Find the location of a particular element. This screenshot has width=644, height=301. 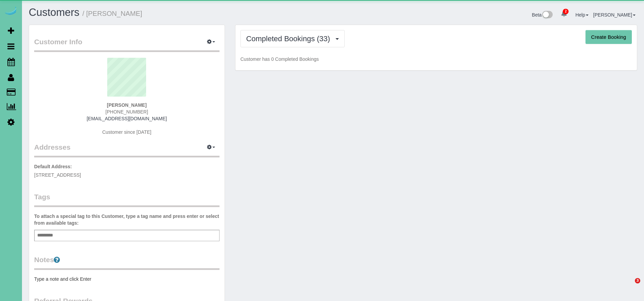

a: Customers is located at coordinates (54, 12).